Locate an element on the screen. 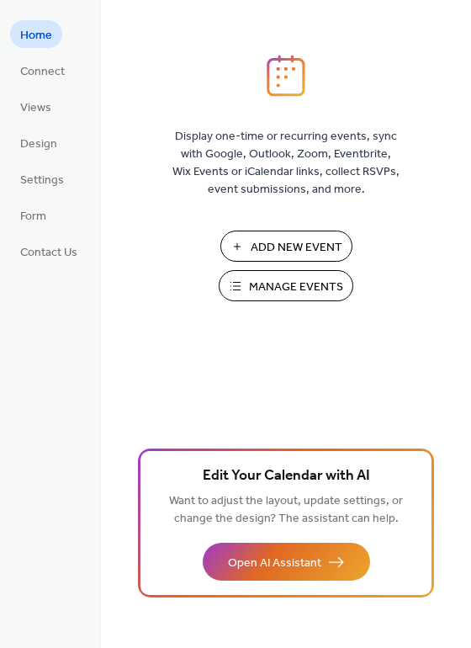  a: Connect is located at coordinates (42, 70).